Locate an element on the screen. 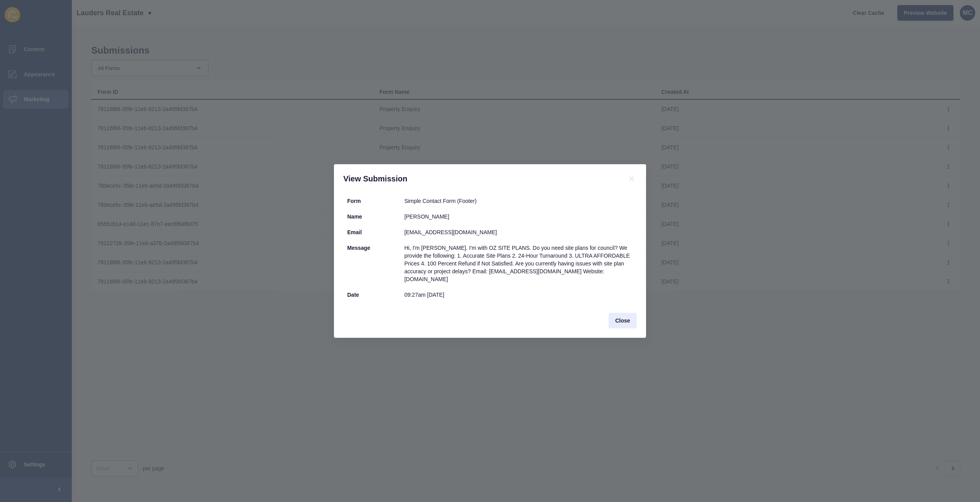  b: Name is located at coordinates (355, 216).